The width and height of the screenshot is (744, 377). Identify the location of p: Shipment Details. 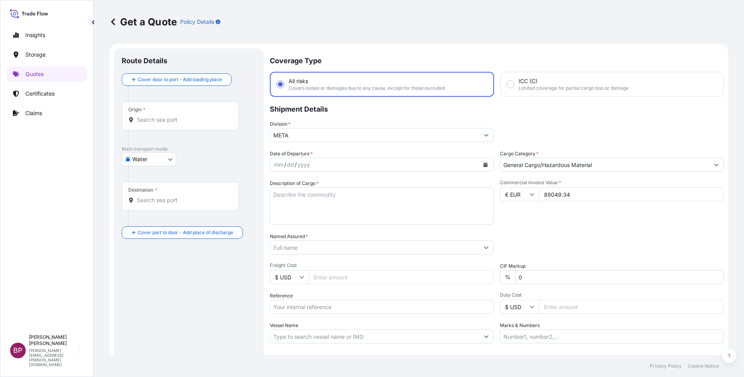
(497, 108).